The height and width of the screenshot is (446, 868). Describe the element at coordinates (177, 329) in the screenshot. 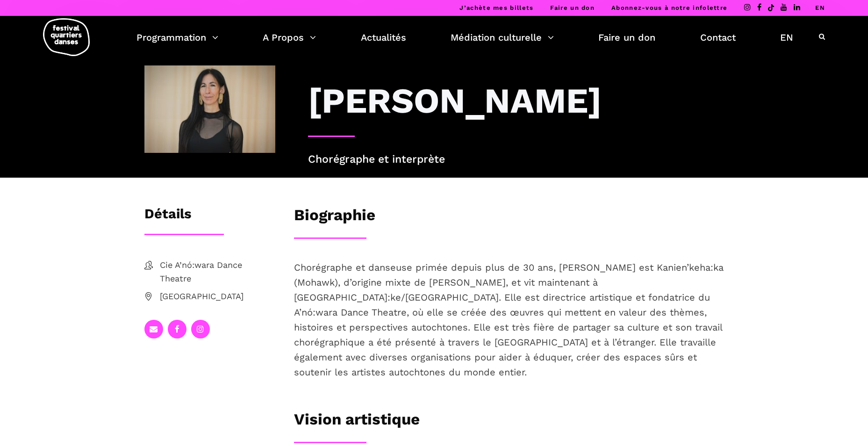

I see `a: facebook` at that location.